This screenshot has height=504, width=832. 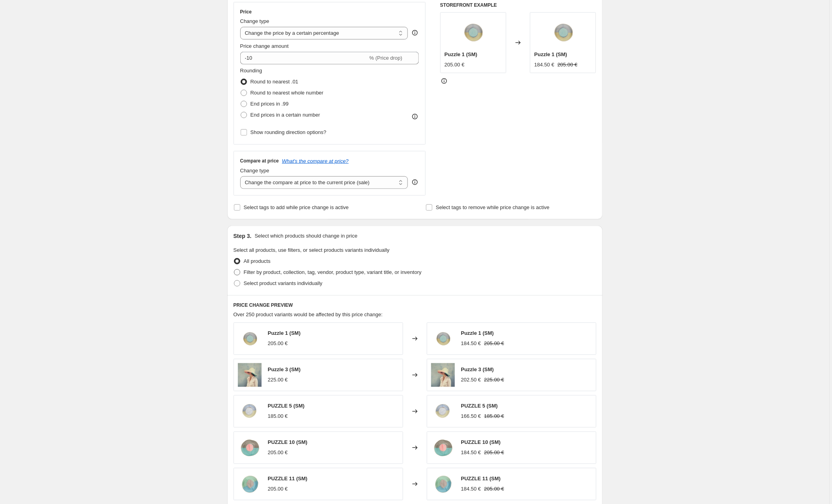 What do you see at coordinates (297, 207) in the screenshot?
I see `span: Select tags to add while price change is active` at bounding box center [297, 207].